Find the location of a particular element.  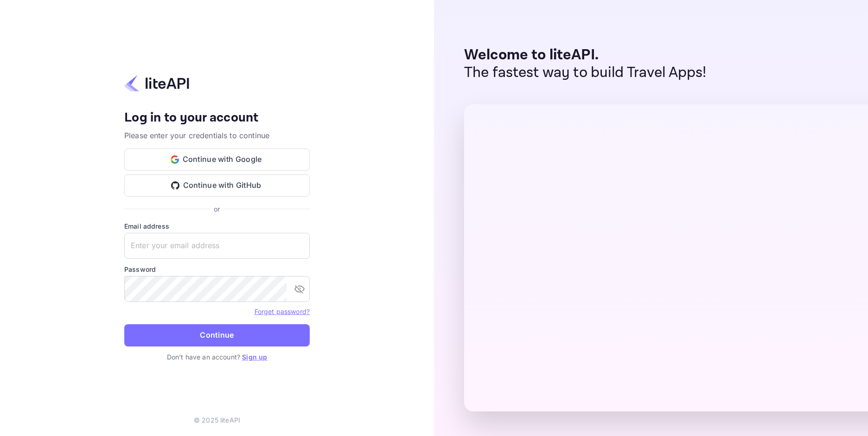

p: Welcome to liteAPI. is located at coordinates (585, 55).